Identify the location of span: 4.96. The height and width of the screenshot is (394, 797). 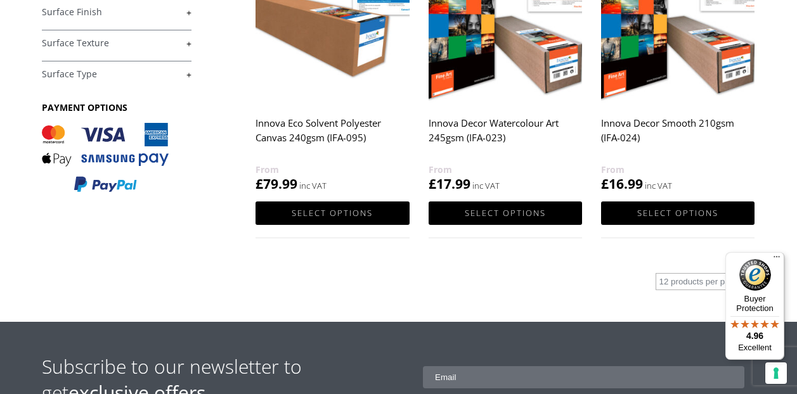
(754, 336).